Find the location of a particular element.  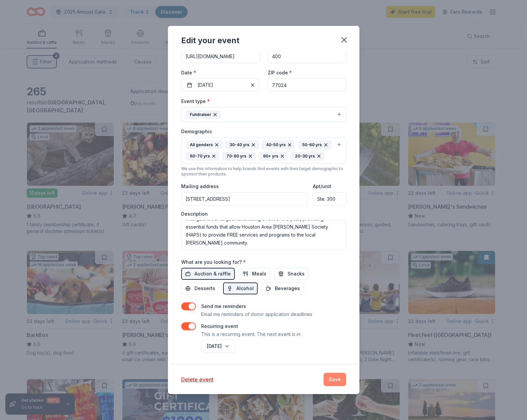

label: Recurring event is located at coordinates (219, 326).